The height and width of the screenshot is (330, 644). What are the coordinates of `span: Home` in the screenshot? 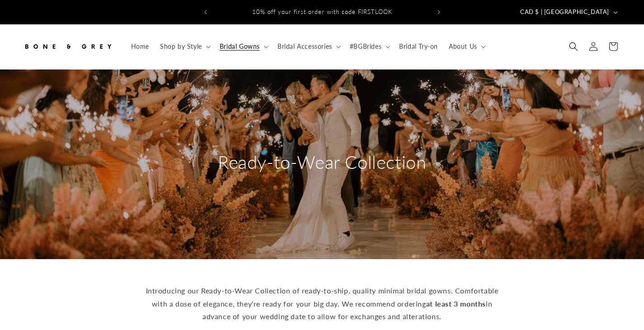 It's located at (140, 47).